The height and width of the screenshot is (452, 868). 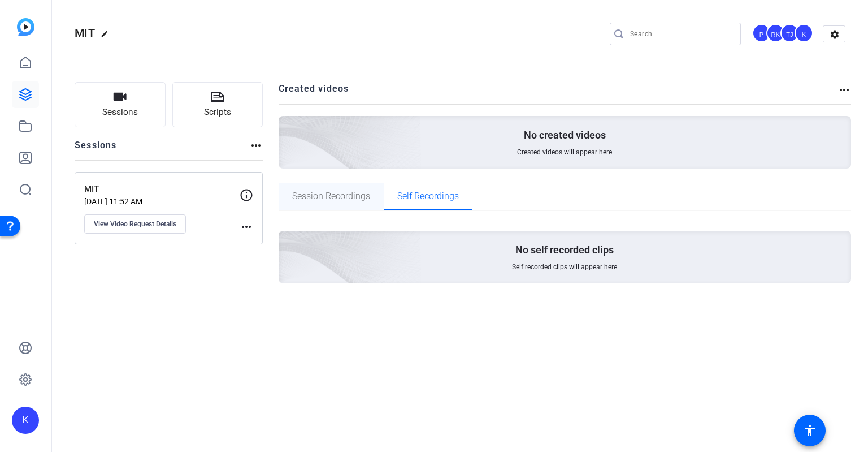 I want to click on h2: Sessions, so click(x=96, y=149).